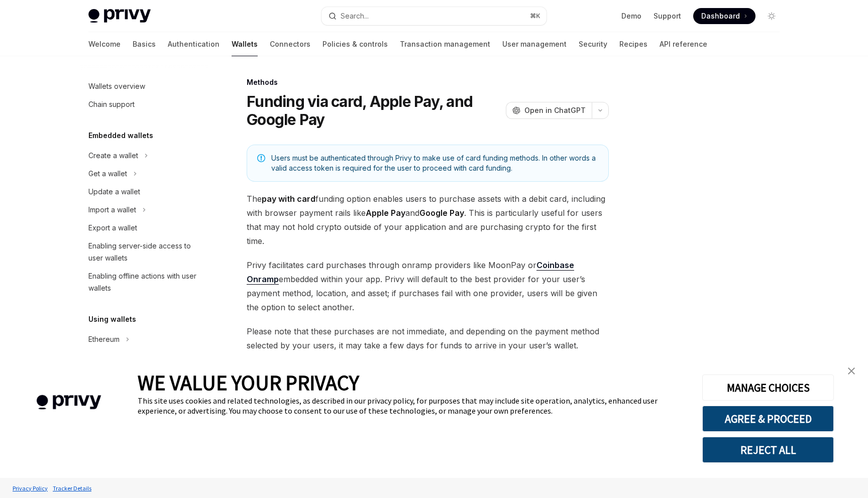  What do you see at coordinates (667, 16) in the screenshot?
I see `a: Support` at bounding box center [667, 16].